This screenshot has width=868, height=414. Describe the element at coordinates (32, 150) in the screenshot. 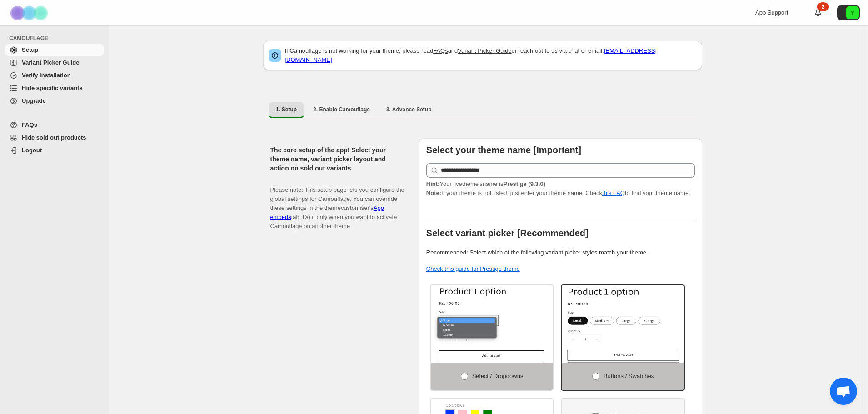

I see `span: Logout` at that location.